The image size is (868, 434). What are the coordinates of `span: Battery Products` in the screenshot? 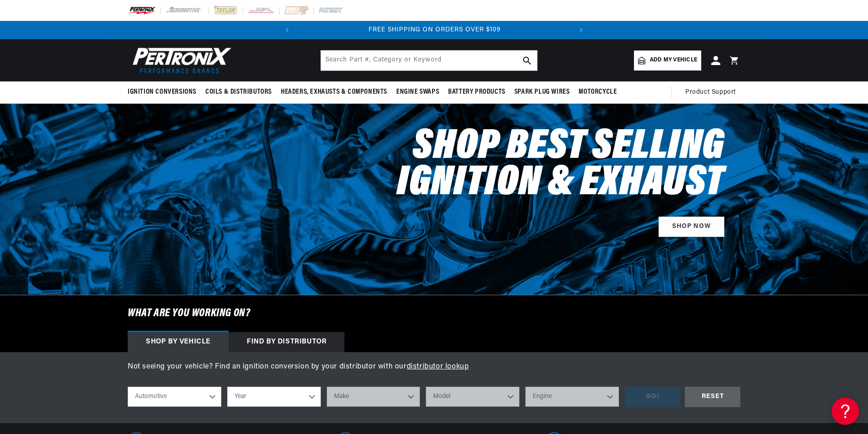 It's located at (476, 92).